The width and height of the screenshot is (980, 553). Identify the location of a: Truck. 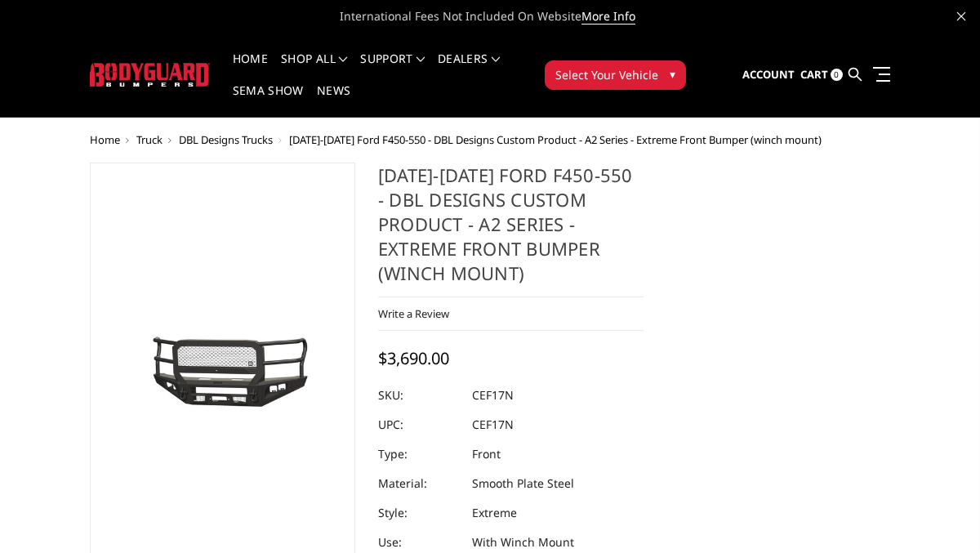
(150, 140).